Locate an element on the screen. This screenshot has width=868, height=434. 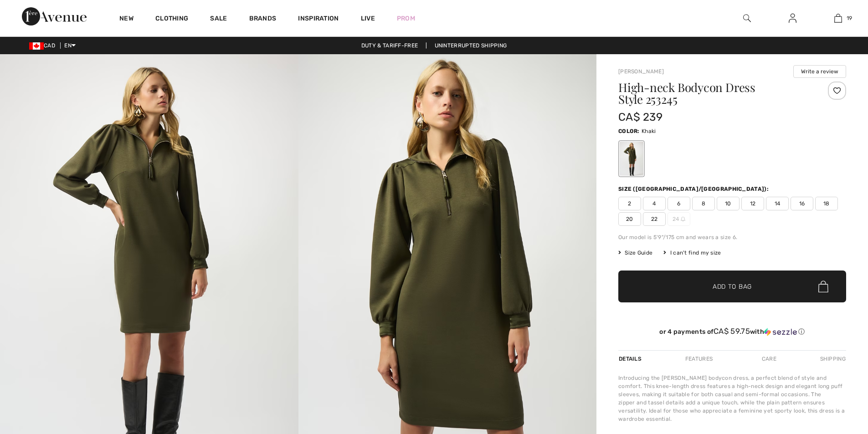
span: 12 is located at coordinates (753, 204).